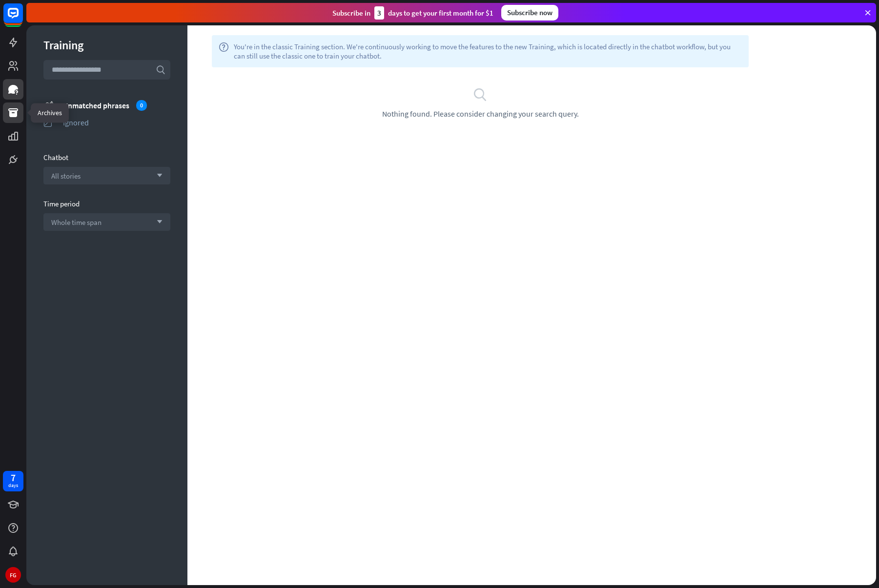  What do you see at coordinates (107, 45) in the screenshot?
I see `div: Training` at bounding box center [107, 45].